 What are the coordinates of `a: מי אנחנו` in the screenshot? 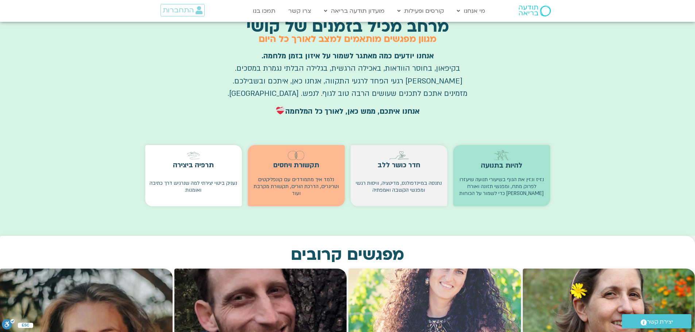 It's located at (471, 11).